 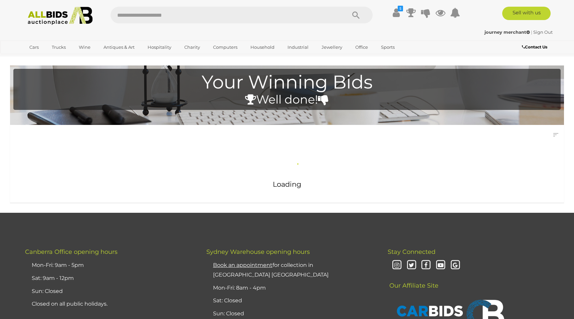 I want to click on i: Instagram, so click(x=397, y=265).